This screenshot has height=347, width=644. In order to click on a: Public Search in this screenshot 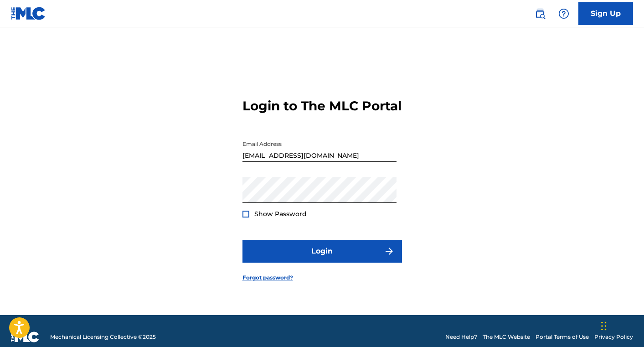, I will do `click(540, 14)`.